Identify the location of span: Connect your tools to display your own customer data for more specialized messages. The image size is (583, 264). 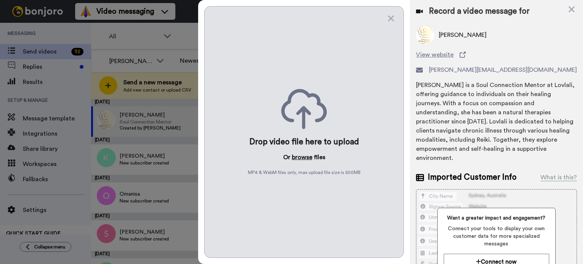
(497, 236).